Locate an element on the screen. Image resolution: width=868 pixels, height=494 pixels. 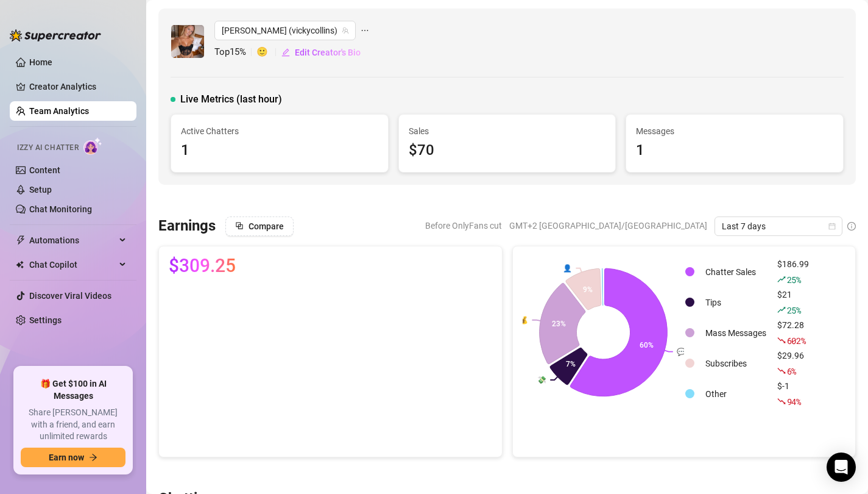
span: edit is located at coordinates (286, 53).